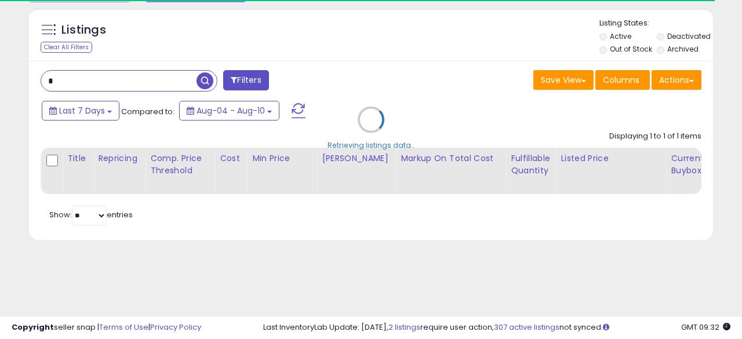 The image size is (742, 339). Describe the element at coordinates (123, 327) in the screenshot. I see `a: Terms of Use` at that location.